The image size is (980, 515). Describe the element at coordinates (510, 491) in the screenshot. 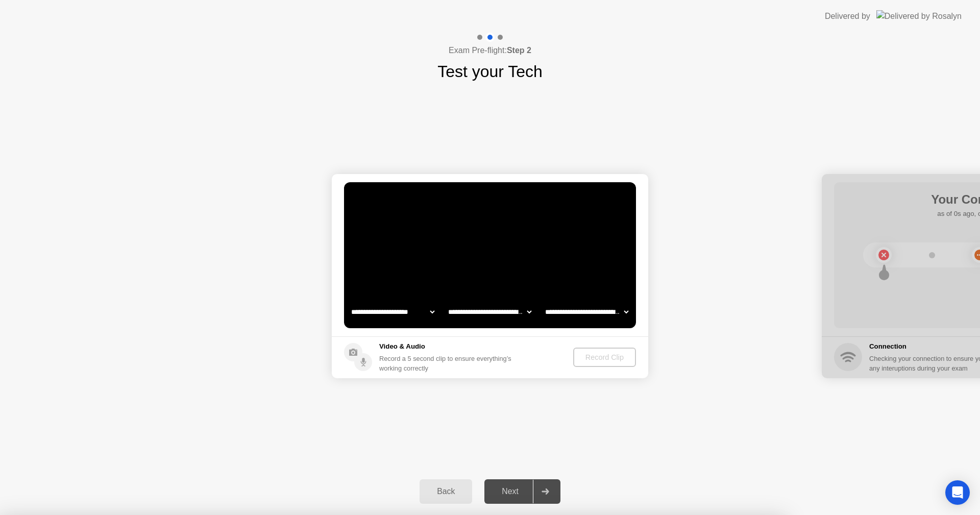

I see `div: Next` at that location.